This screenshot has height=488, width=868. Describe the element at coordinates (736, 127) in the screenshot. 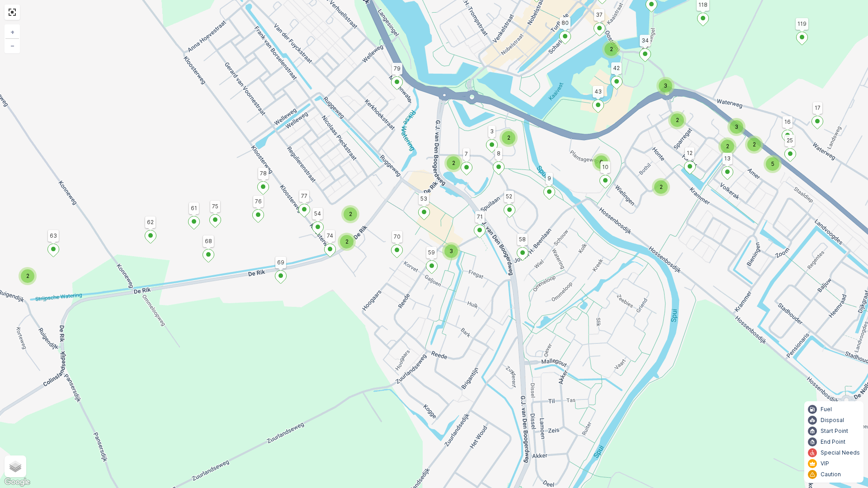

I see `span: 3` at that location.